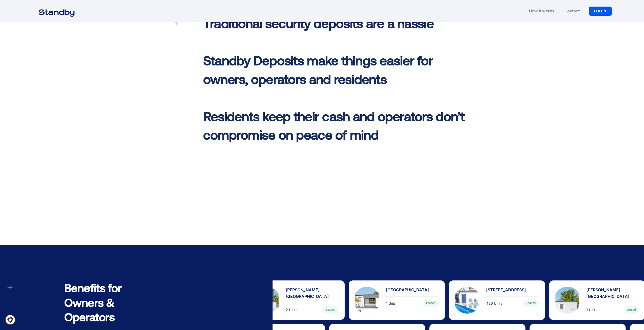 The width and height of the screenshot is (644, 330). I want to click on a: home, so click(56, 11).